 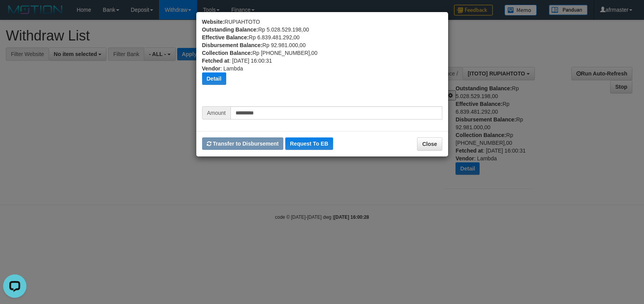 What do you see at coordinates (214, 22) in the screenshot?
I see `b: Website:` at bounding box center [214, 22].